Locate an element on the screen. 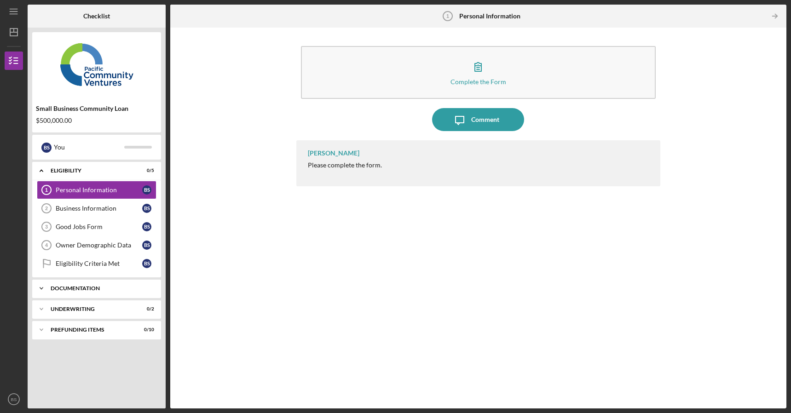 This screenshot has width=791, height=413. tspan: 4 is located at coordinates (46, 245).